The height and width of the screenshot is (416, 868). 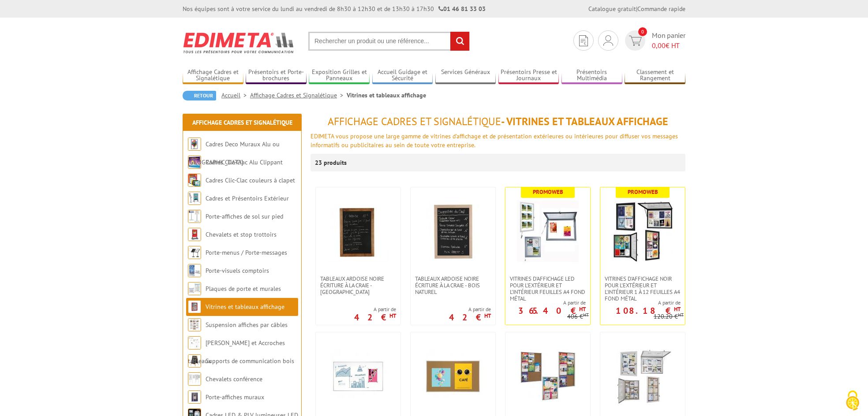 What do you see at coordinates (195, 235) in the screenshot?
I see `img: Chevalets et stop trottoirs` at bounding box center [195, 235].